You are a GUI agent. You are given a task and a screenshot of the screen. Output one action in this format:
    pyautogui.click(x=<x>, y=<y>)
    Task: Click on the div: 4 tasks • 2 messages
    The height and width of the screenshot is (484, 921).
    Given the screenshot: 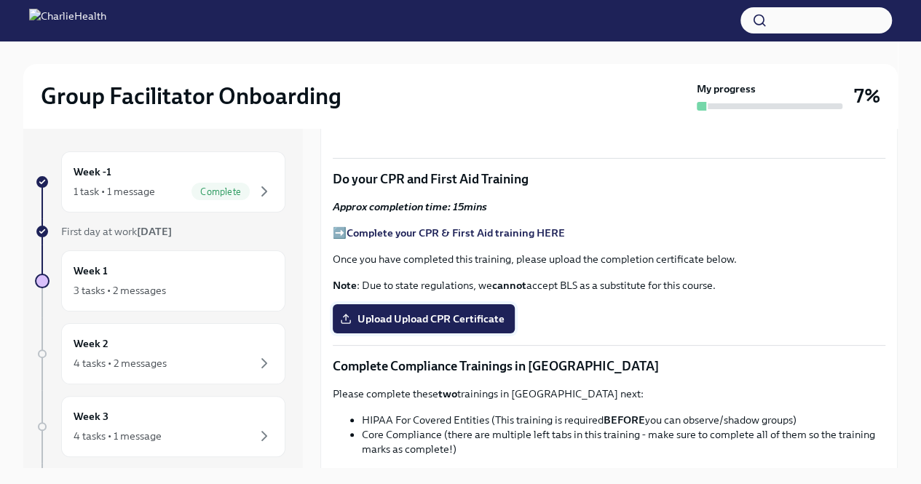 What is the action you would take?
    pyautogui.click(x=120, y=363)
    